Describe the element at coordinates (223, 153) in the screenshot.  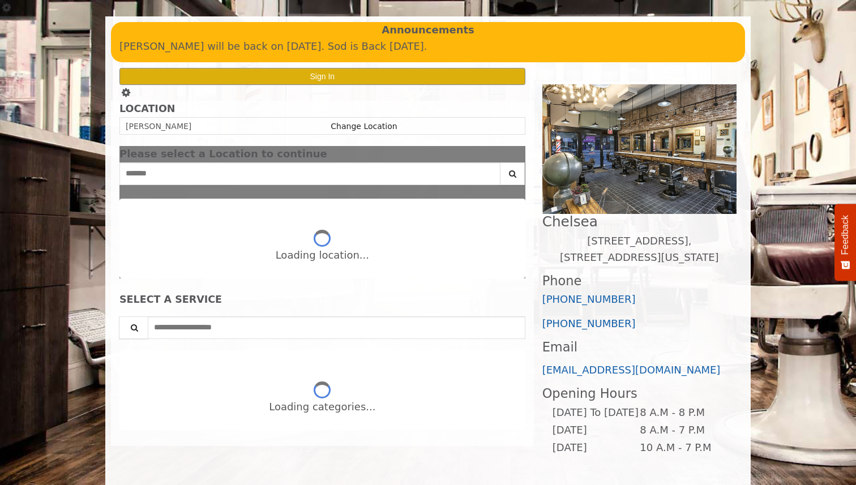
I see `span: Please select a Location to continue` at that location.